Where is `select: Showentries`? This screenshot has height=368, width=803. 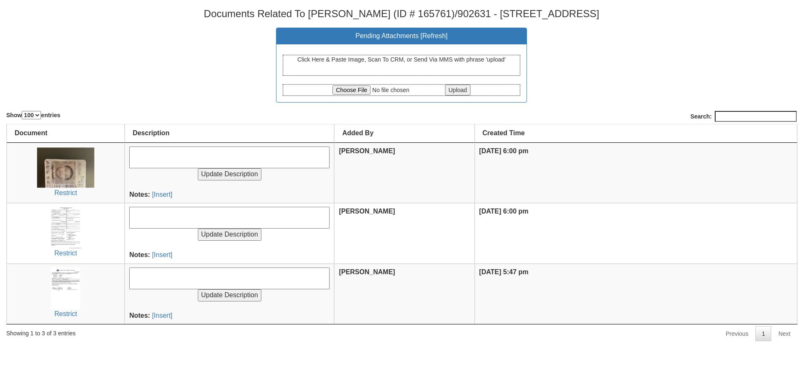
select: Showentries is located at coordinates (31, 115).